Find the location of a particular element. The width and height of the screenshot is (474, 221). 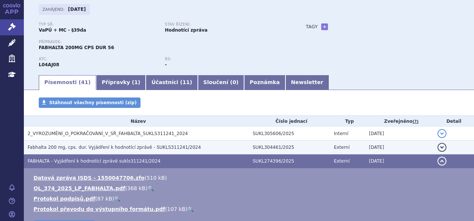

span: FABHALTA 200MG CPS DUR 56 is located at coordinates (76, 48).